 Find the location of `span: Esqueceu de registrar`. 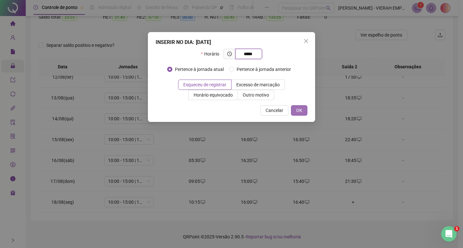

span: Esqueceu de registrar is located at coordinates (205, 85).